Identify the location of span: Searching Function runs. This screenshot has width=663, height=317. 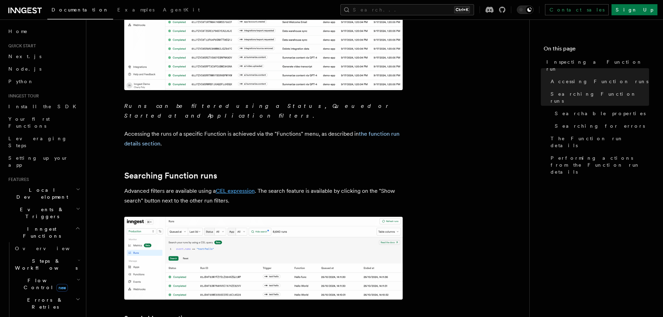
(600, 97).